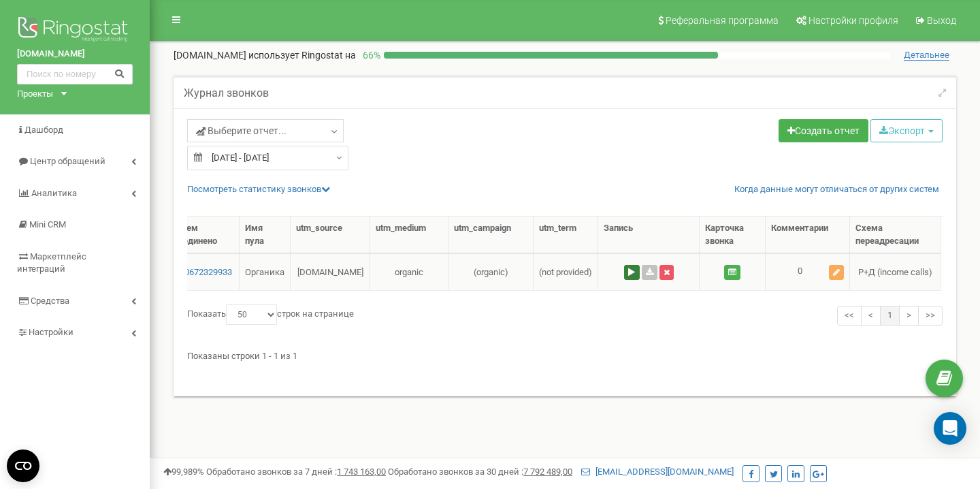 The image size is (980, 489). Describe the element at coordinates (566, 235) in the screenshot. I see `th: utm_term` at that location.